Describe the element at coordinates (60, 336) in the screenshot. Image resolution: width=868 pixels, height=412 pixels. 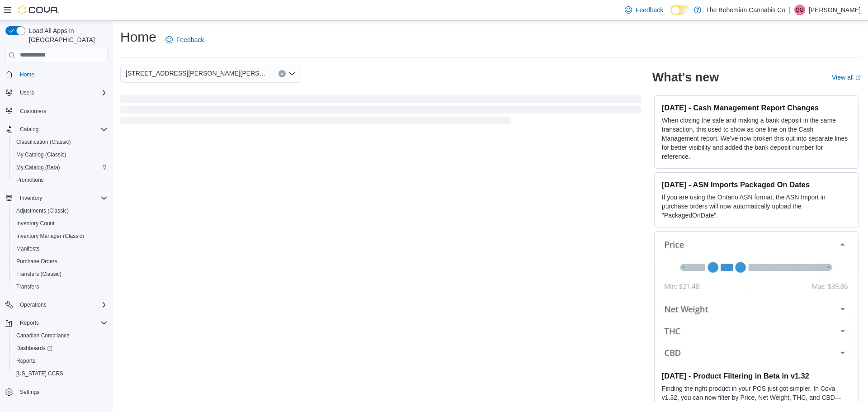
I see `span: Canadian Compliance` at that location.